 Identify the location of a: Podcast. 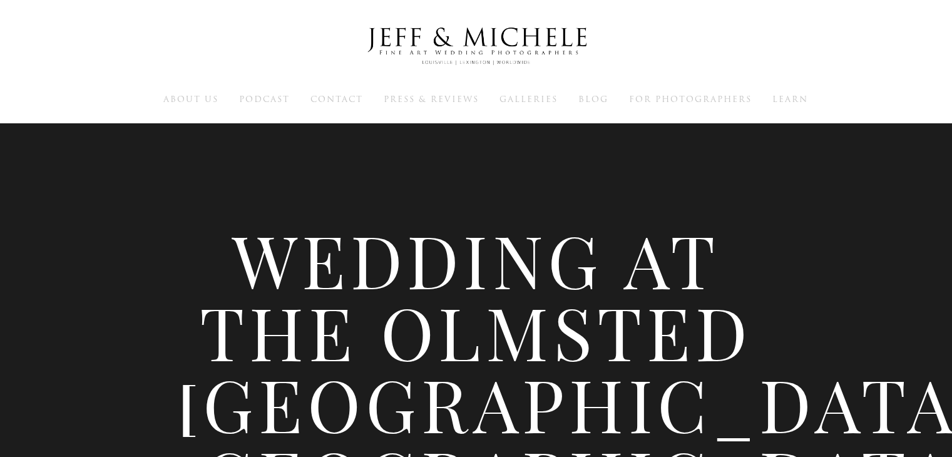
(264, 99).